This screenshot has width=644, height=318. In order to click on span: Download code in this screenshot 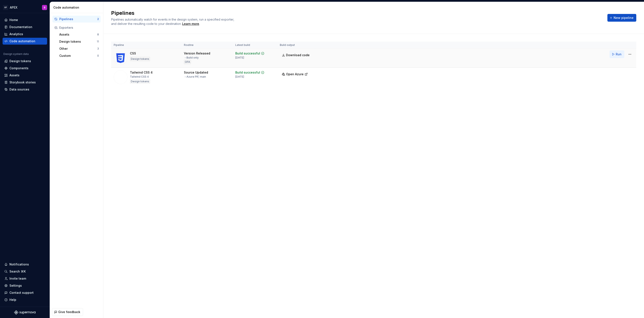, I will do `click(298, 55)`.